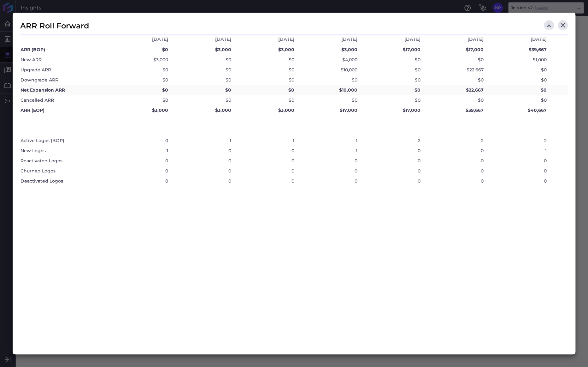 Image resolution: width=588 pixels, height=367 pixels. Describe the element at coordinates (63, 80) in the screenshot. I see `div: Downgrade ARR` at that location.